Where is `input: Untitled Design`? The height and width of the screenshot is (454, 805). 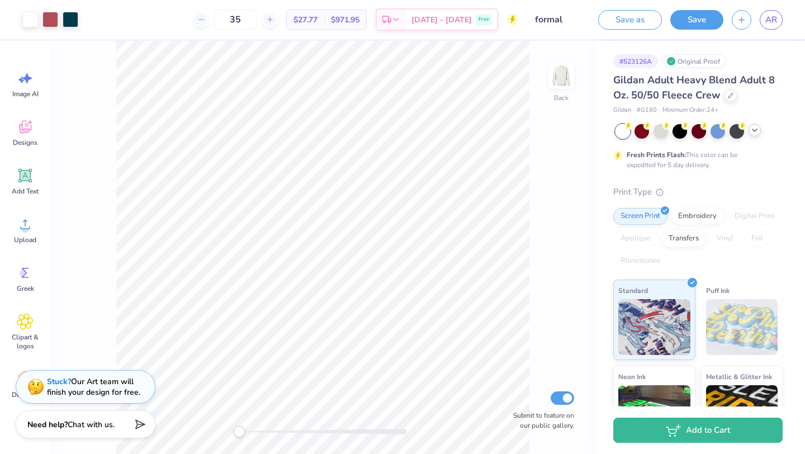
input: Untitled Design is located at coordinates (554, 20).